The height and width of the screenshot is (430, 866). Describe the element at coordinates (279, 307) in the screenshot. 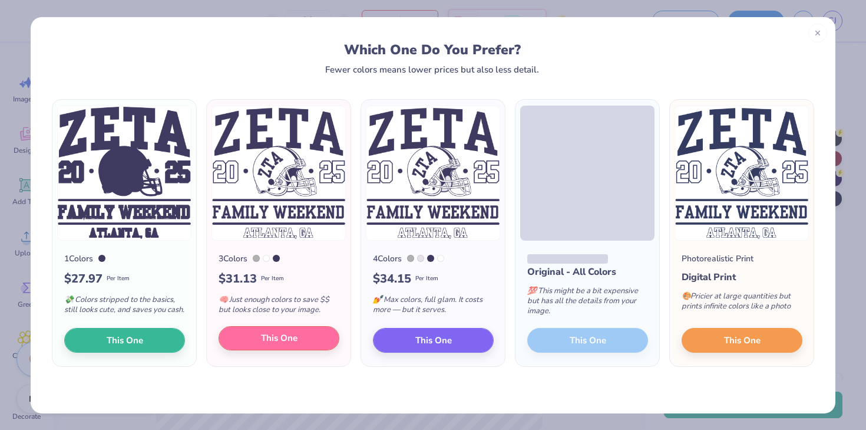

I see `div: Just enough colors to save $$ but looks close to your image.` at that location.